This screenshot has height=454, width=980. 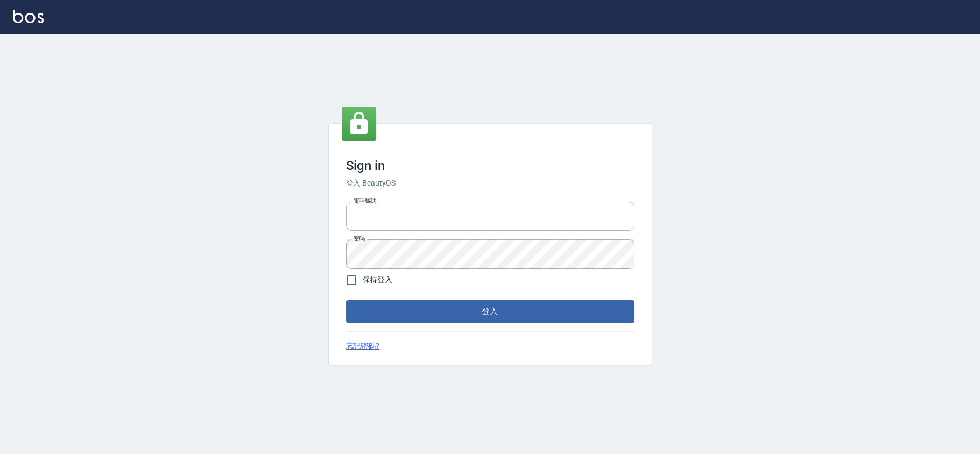 What do you see at coordinates (491, 312) in the screenshot?
I see `button: 登入` at bounding box center [491, 312].